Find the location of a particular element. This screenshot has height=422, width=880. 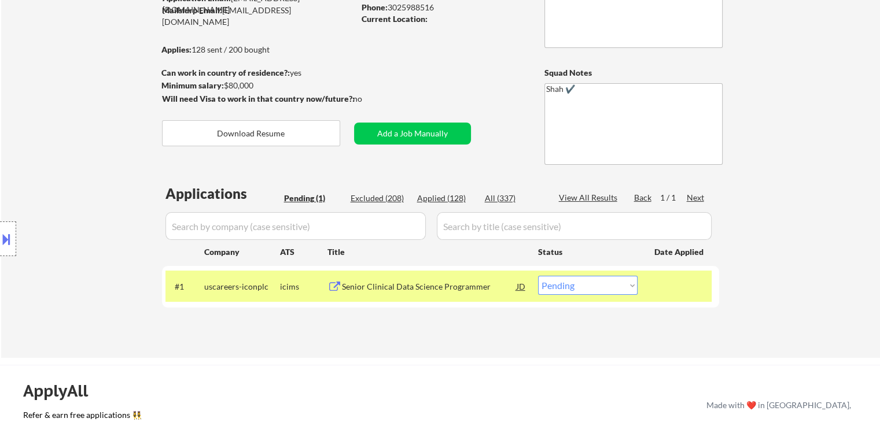

div: Status is located at coordinates (588, 252).